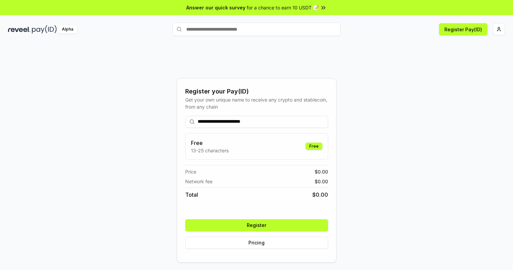 This screenshot has height=270, width=513. Describe the element at coordinates (464, 29) in the screenshot. I see `button: Register Pay(ID)` at that location.